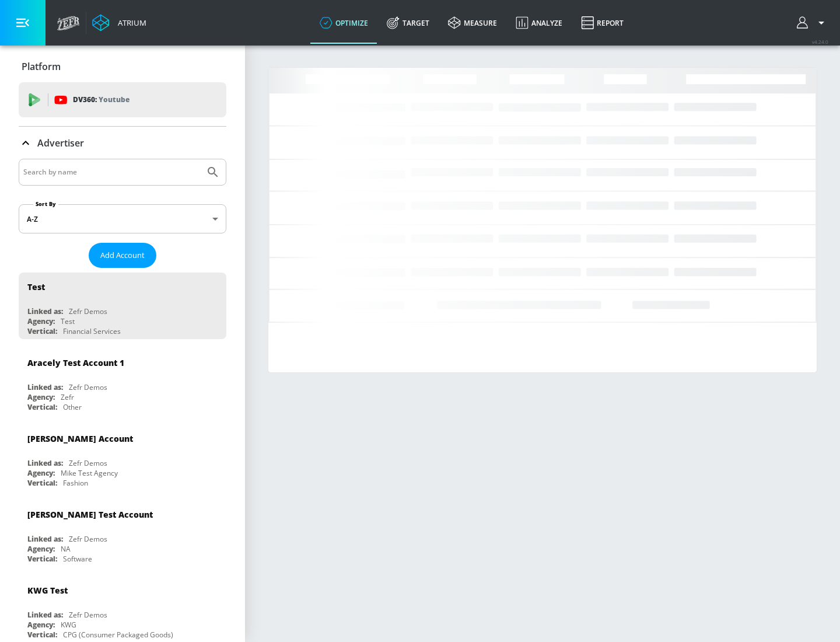 This screenshot has height=642, width=840. I want to click on a: measure, so click(473, 22).